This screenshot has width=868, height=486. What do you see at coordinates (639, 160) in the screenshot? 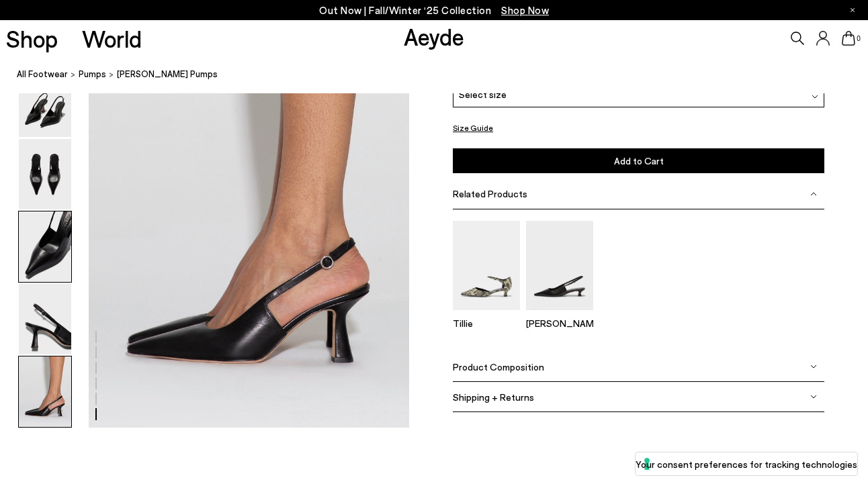
I see `span: Add to Cart` at bounding box center [639, 160].